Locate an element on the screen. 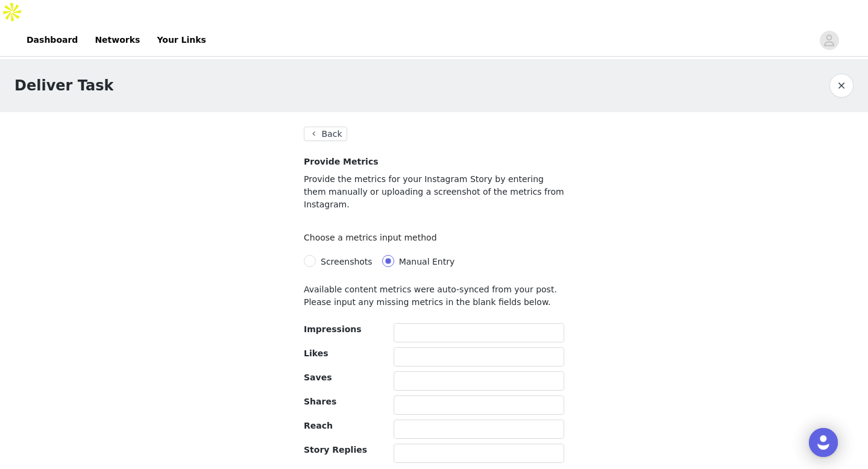 This screenshot has height=469, width=868. p: Provide the metrics for your Instagram Story by entering them manually or uploading a screenshot ... is located at coordinates (434, 192).